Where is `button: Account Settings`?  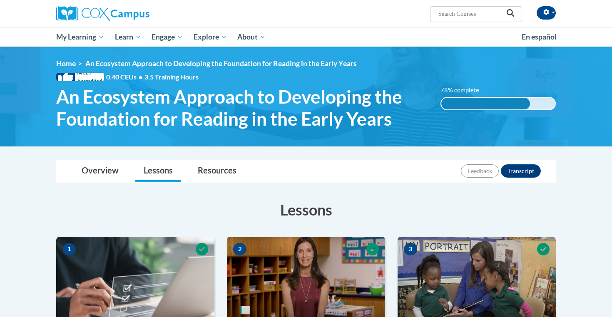 button: Account Settings is located at coordinates (547, 13).